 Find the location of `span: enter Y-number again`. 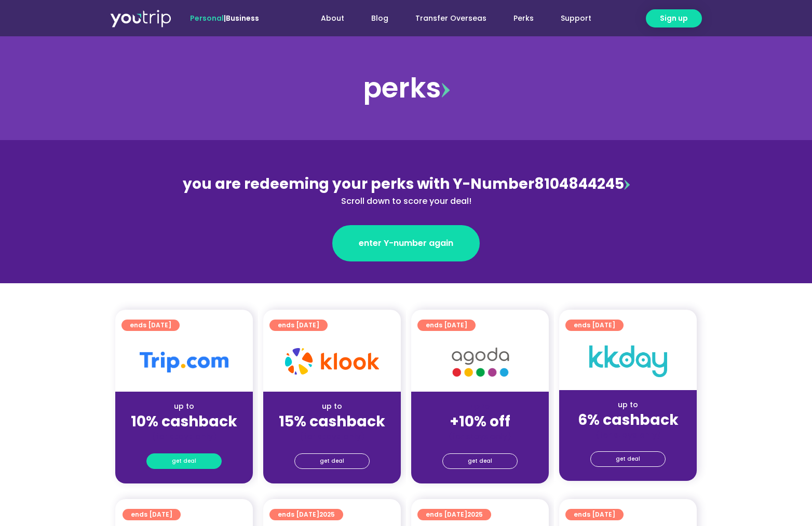

span: enter Y-number again is located at coordinates (406, 243).